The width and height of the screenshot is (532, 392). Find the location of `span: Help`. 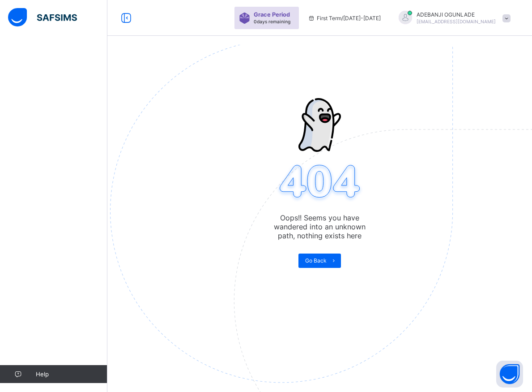

span: Help is located at coordinates (72, 374).